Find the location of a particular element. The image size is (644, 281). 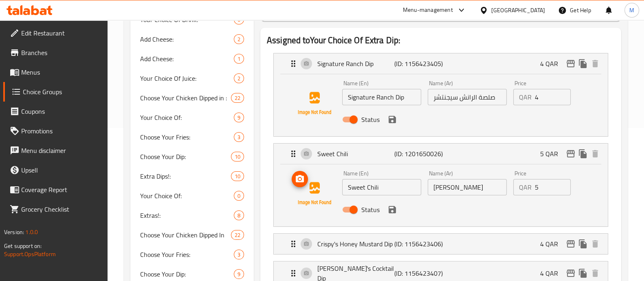

span: Choice Groups is located at coordinates (62, 92).